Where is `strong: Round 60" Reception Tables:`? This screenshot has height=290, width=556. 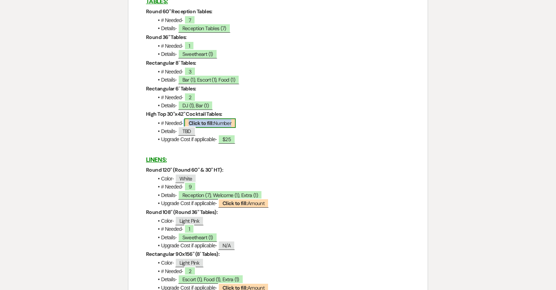 strong: Round 60" Reception Tables: is located at coordinates (179, 11).